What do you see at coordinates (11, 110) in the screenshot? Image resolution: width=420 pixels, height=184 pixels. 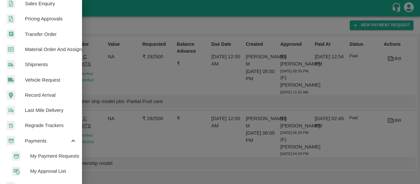 I see `img: delivery` at bounding box center [11, 110].